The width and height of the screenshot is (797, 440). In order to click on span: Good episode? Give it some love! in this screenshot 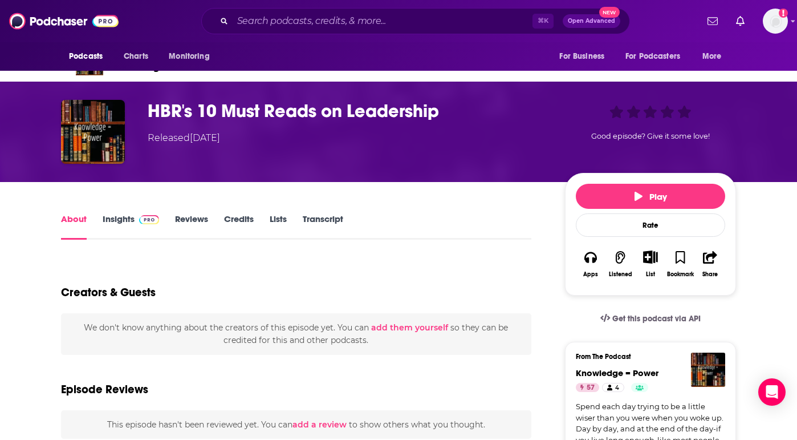, I will do `click(651, 136)`.